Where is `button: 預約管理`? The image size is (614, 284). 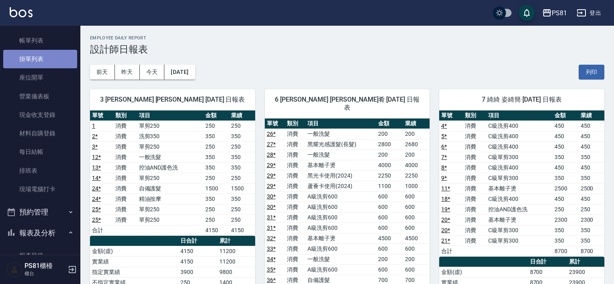
button: 預約管理 is located at coordinates (40, 212).